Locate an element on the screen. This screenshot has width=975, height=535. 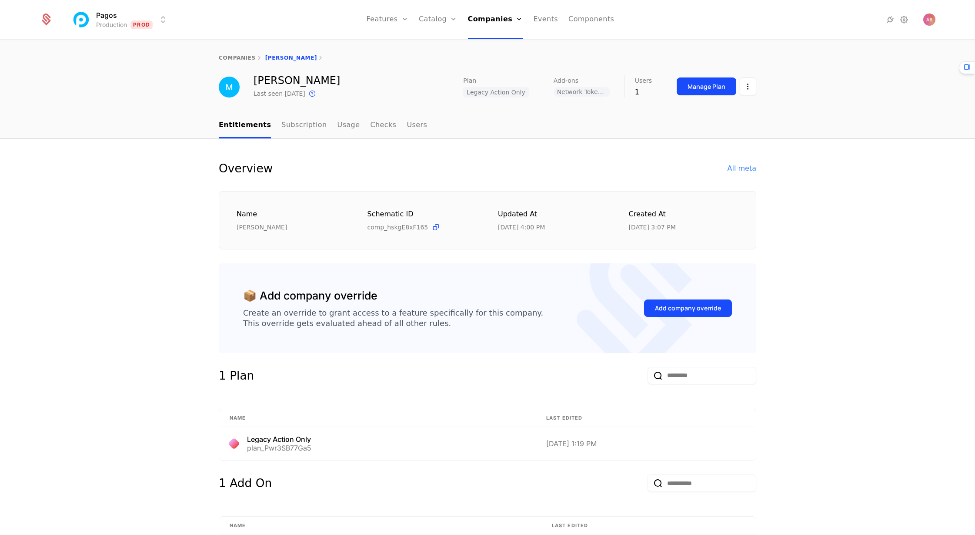
span: Pagos is located at coordinates (107, 15).